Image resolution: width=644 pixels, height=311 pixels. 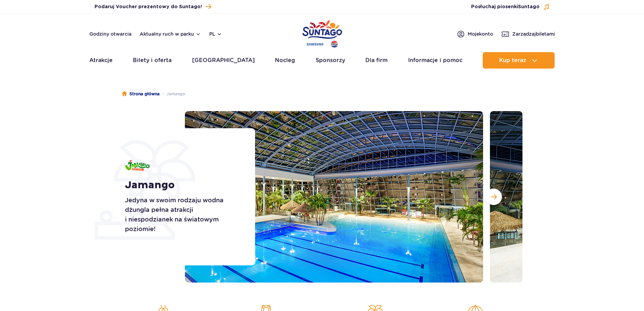 I want to click on a: Sponsorzy, so click(x=330, y=60).